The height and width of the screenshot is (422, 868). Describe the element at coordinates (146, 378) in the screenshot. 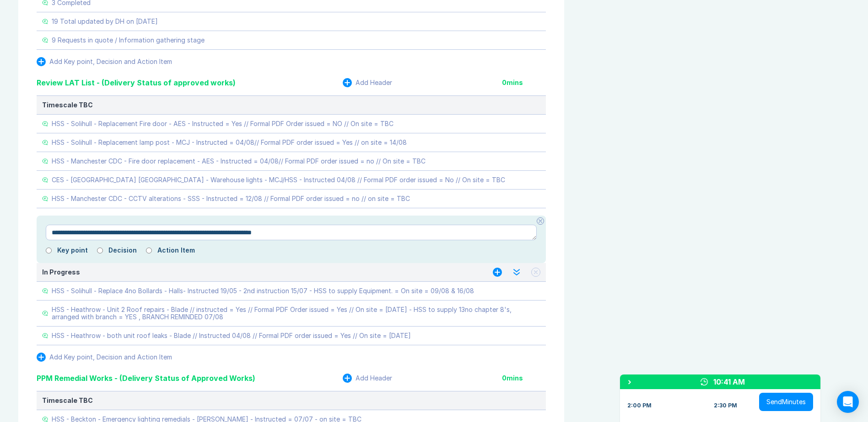

I see `div: PPM Remedial Works - (Delivery Status of Approved Works)` at that location.